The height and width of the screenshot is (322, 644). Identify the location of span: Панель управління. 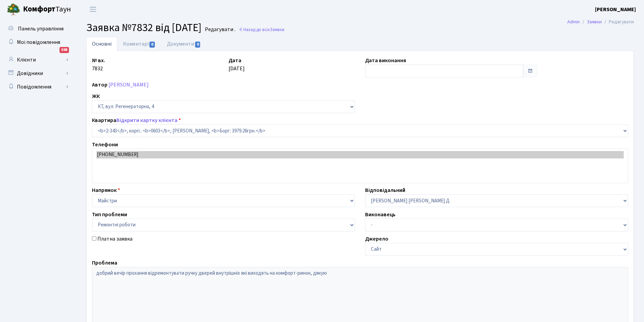
(40, 29).